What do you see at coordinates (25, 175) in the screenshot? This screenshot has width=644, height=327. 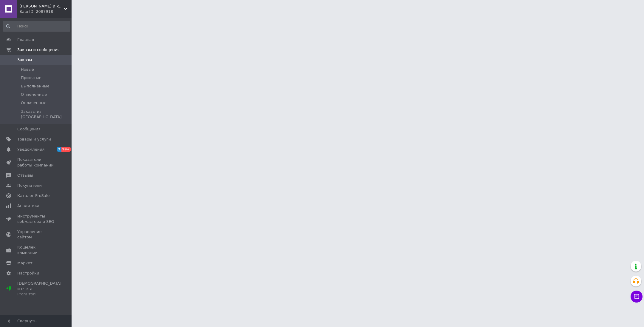 I see `span: Отзывы` at bounding box center [25, 175].